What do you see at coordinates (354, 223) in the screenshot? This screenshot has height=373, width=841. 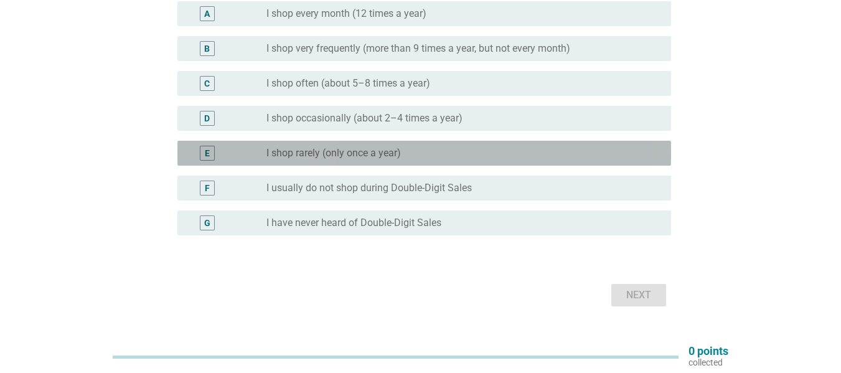 I see `label: I have never heard of Double-Digit Sales` at bounding box center [354, 223].